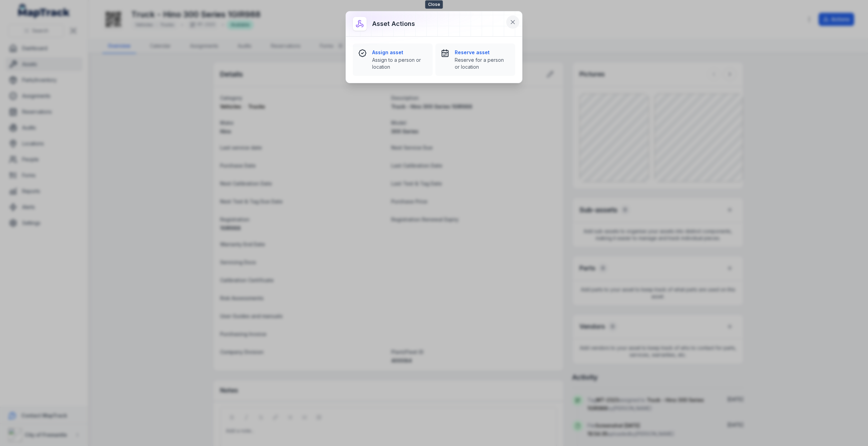 The width and height of the screenshot is (868, 446). Describe the element at coordinates (475, 60) in the screenshot. I see `button: Reserve assetReserve for a person or location` at that location.